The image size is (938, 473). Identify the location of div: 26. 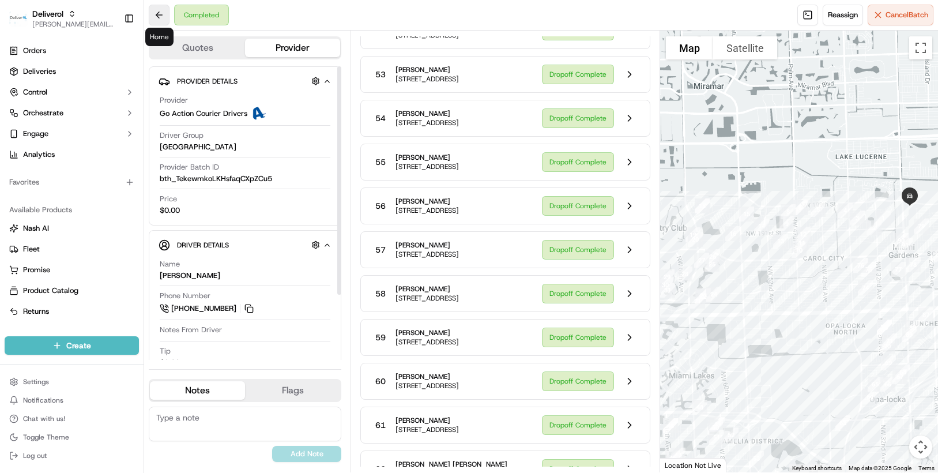
(713, 257).